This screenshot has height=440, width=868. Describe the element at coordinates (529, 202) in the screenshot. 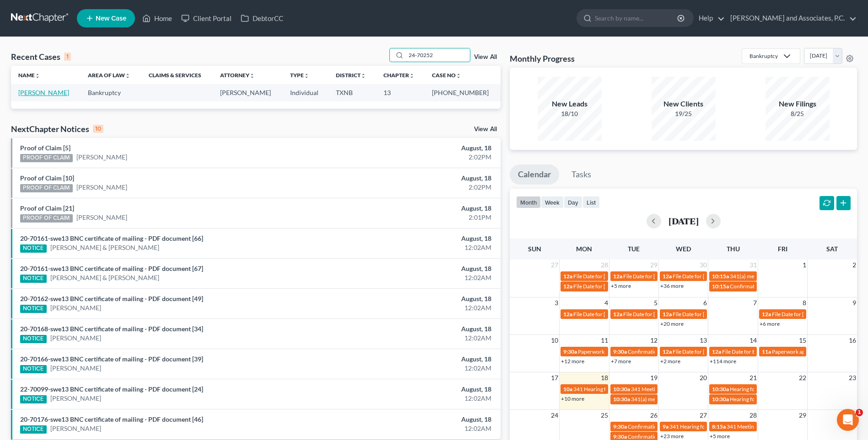

I see `button: month` at that location.